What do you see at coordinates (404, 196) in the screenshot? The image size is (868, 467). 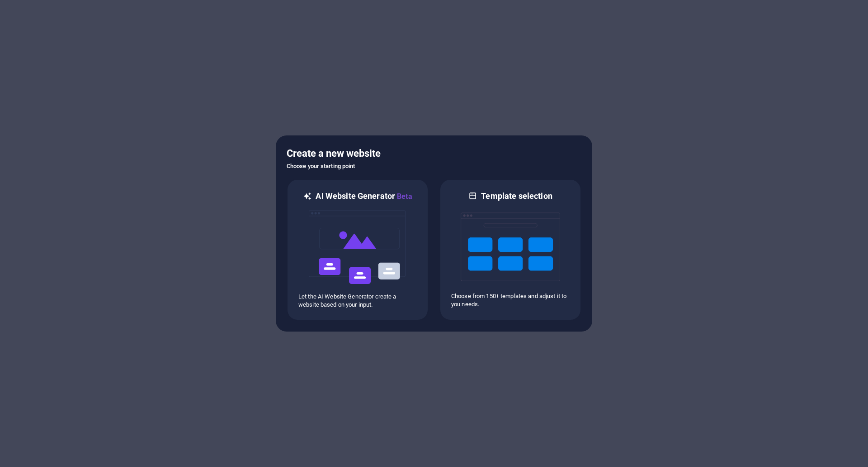 I see `span: Beta` at bounding box center [404, 196].